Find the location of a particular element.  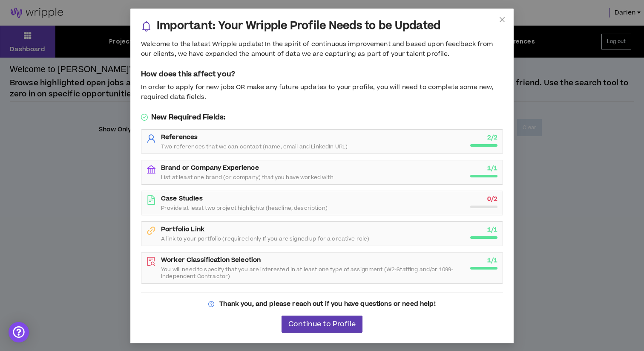

span: Provide at least two project highlights (headline, description) is located at coordinates (244, 208).